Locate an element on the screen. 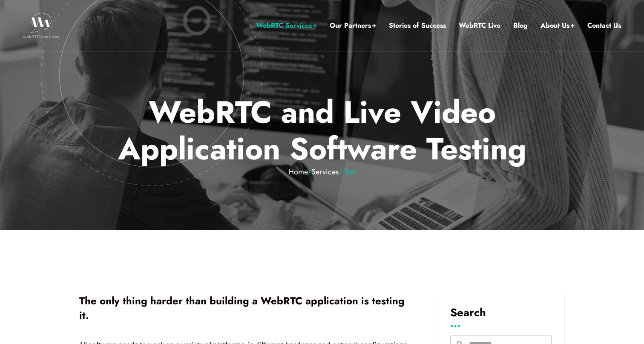  h3: Search is located at coordinates (501, 312).